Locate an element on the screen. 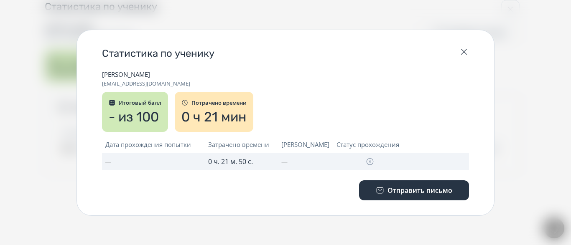 The height and width of the screenshot is (245, 571). button: Отправить письмо is located at coordinates (414, 191).